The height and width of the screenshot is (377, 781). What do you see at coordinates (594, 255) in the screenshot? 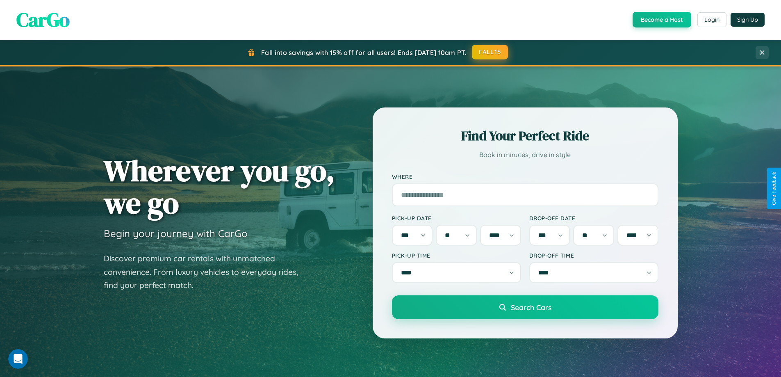
I see `label: Drop-off Time` at bounding box center [594, 255].